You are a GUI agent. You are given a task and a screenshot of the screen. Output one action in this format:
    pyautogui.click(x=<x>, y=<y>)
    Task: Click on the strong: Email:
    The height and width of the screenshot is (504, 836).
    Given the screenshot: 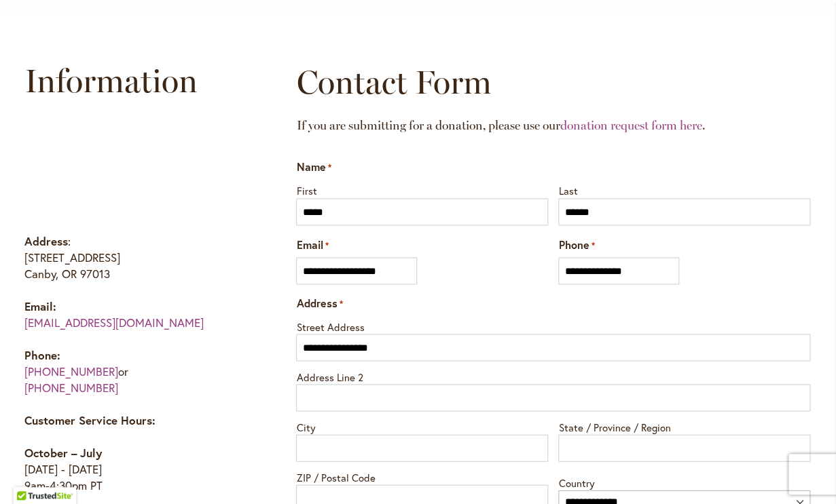 What is the action you would take?
    pyautogui.click(x=40, y=305)
    